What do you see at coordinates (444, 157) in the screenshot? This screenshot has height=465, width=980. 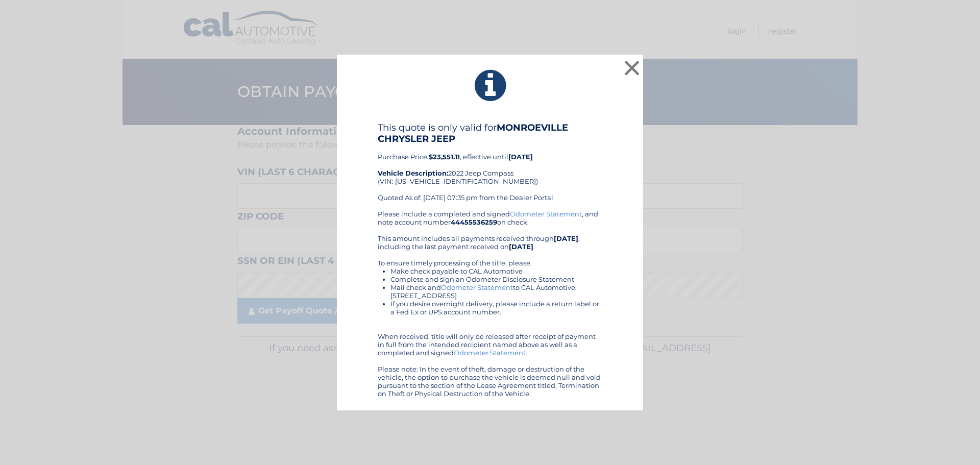 I see `b: $23,551.11` at bounding box center [444, 157].